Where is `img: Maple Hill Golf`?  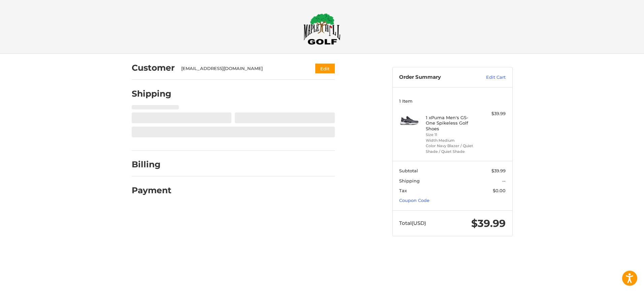 img: Maple Hill Golf is located at coordinates (322, 29).